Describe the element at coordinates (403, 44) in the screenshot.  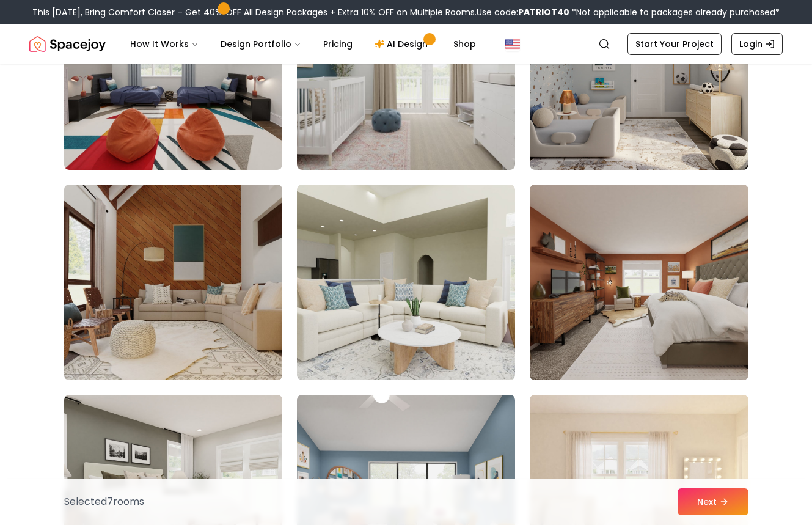
I see `a: AI Design` at that location.